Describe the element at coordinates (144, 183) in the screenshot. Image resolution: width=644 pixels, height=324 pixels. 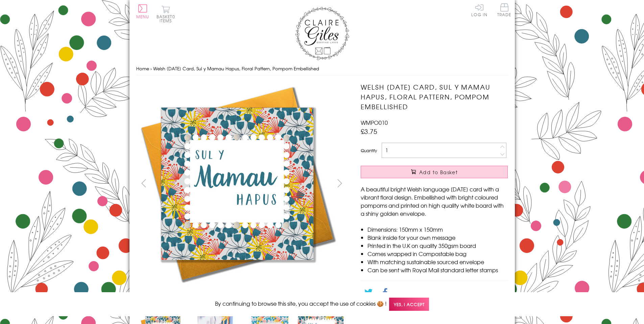
I see `button: prev` at that location.